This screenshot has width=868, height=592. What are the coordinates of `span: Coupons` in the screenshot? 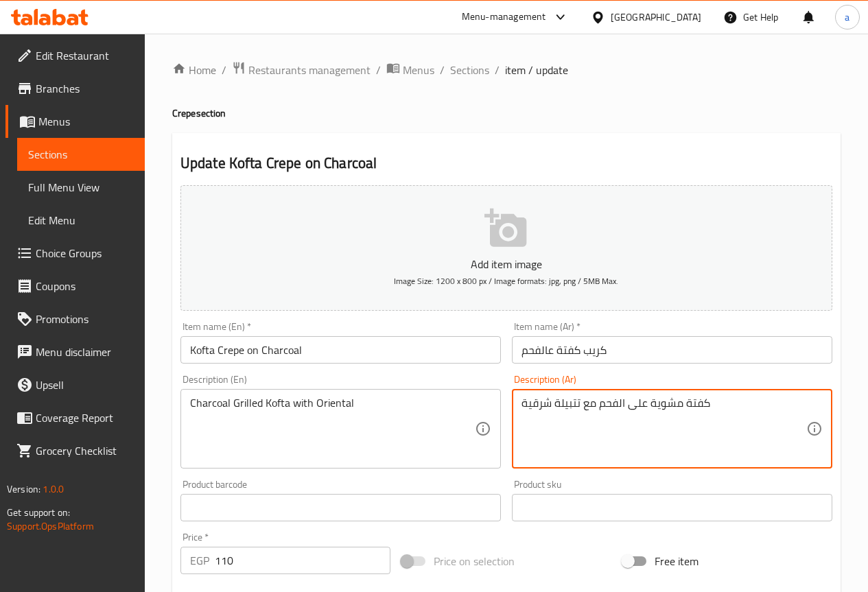 It's located at (84, 286).